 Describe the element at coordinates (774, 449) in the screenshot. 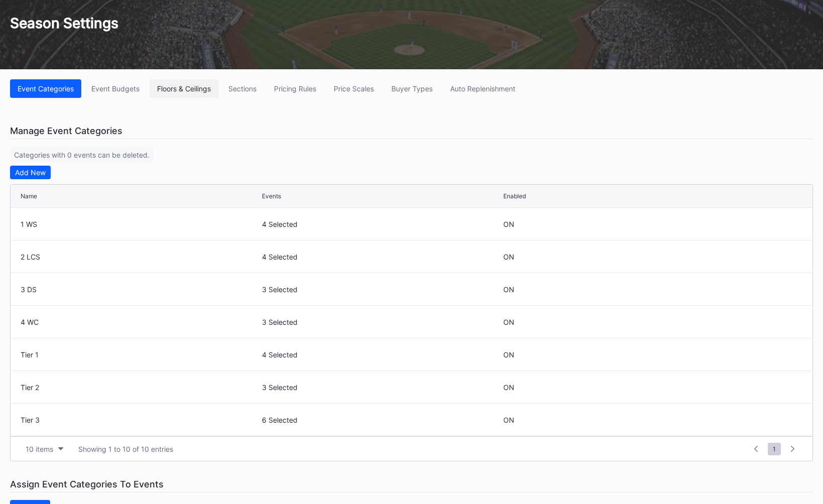

I see `span: 1` at that location.